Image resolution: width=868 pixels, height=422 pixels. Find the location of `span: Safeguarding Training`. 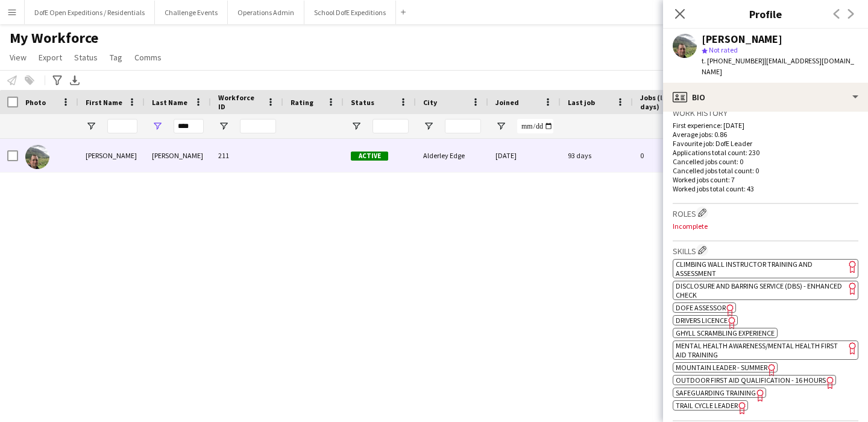

span: Safeguarding Training is located at coordinates (716, 392).